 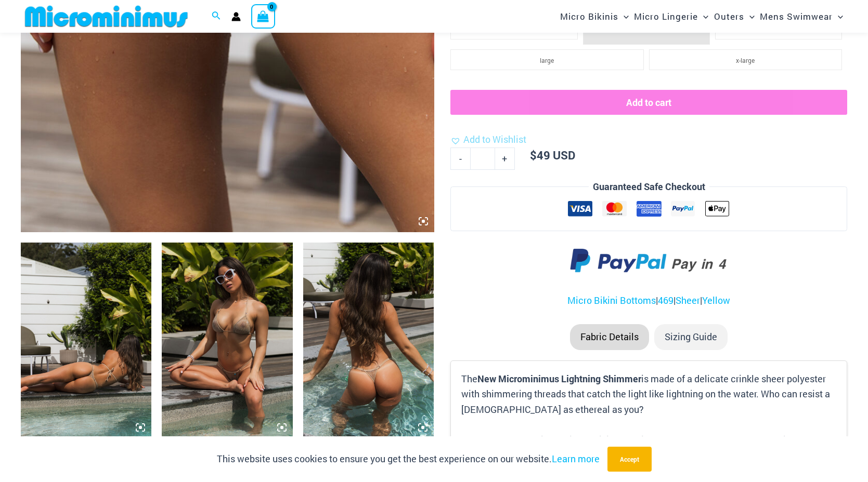 What do you see at coordinates (547, 59) in the screenshot?
I see `li: large` at bounding box center [547, 59].